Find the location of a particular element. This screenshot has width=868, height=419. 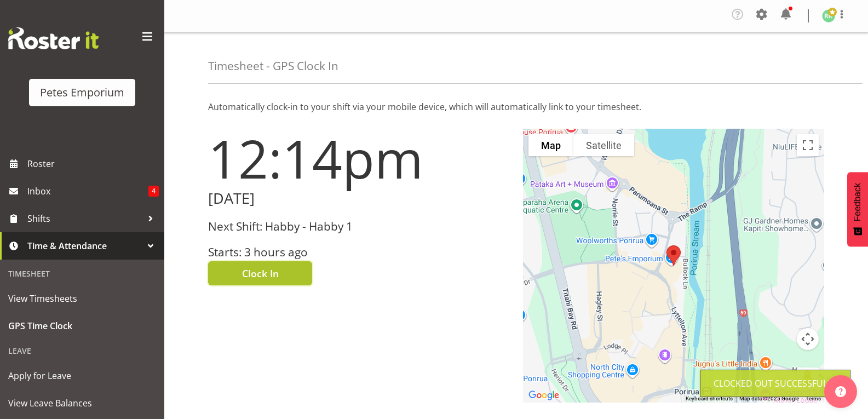

button: Feedback - Show survey is located at coordinates (857, 210).